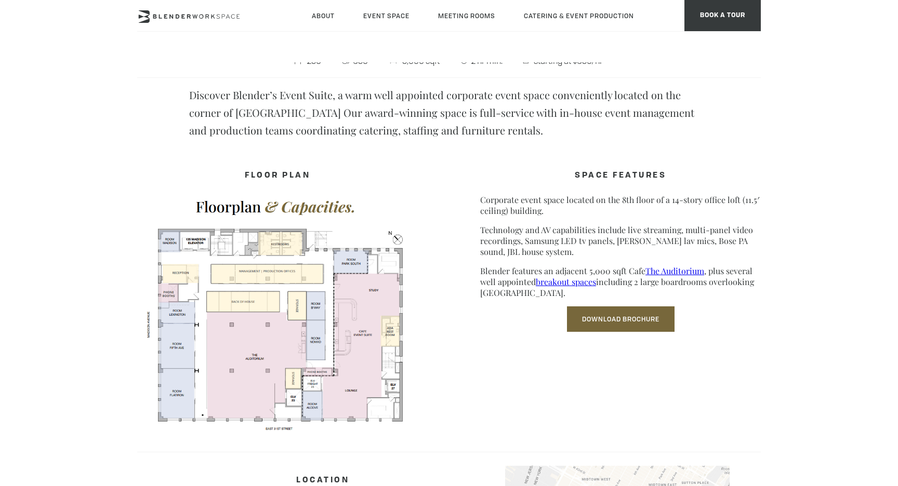 The image size is (898, 486). Describe the element at coordinates (621, 282) in the screenshot. I see `p: Blender features an adjacent 5,000 sqft Cafe , plus several well appointed including 2 large boar...` at that location.